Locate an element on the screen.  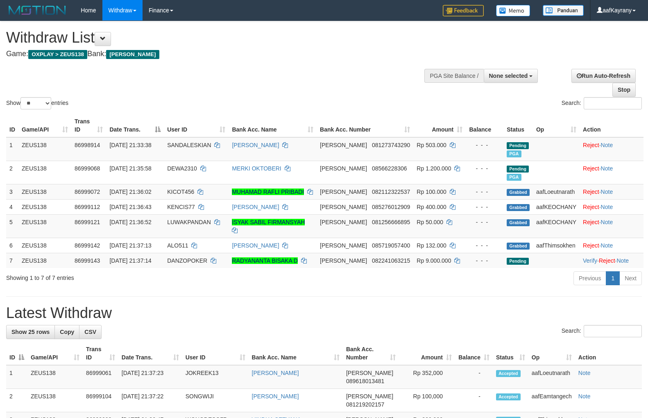
td: 6 is located at coordinates (12, 245).